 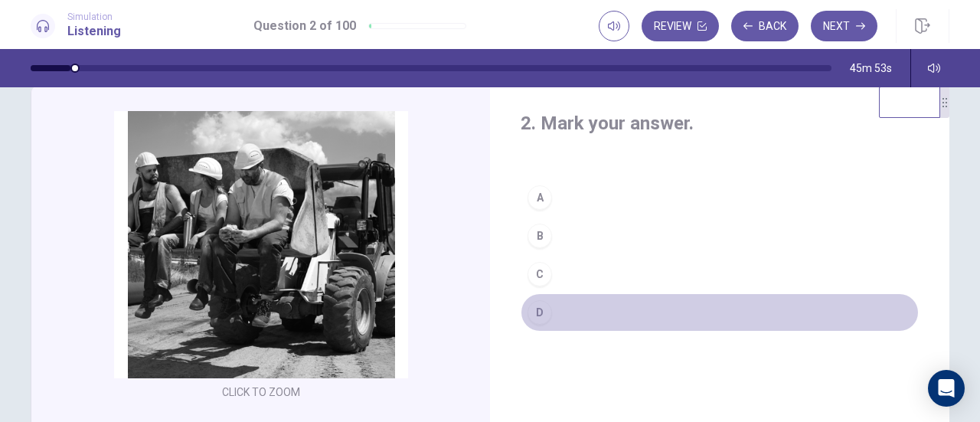 I want to click on button: B, so click(x=720, y=236).